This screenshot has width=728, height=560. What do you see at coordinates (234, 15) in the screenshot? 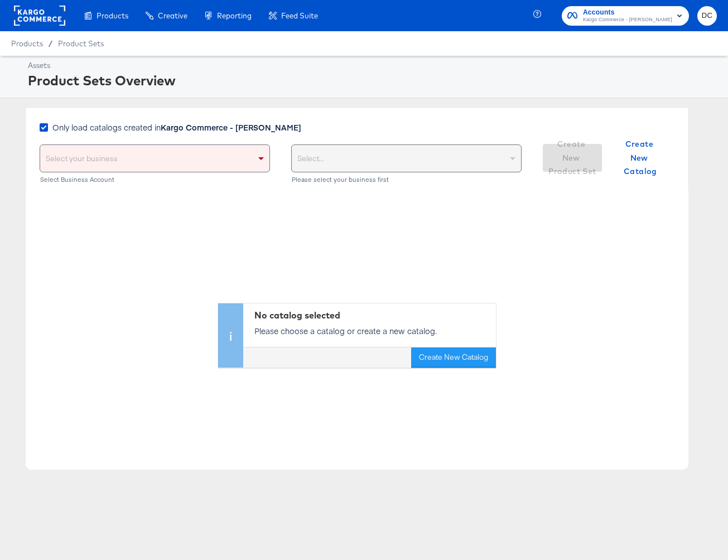
I see `span: Reporting` at bounding box center [234, 15].